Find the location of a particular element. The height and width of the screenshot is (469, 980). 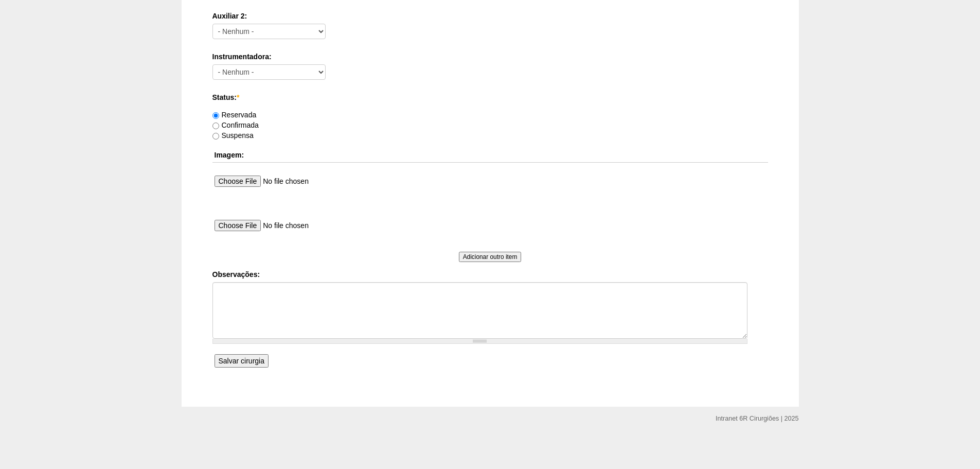

label: Instrumentadora: is located at coordinates (491, 57).